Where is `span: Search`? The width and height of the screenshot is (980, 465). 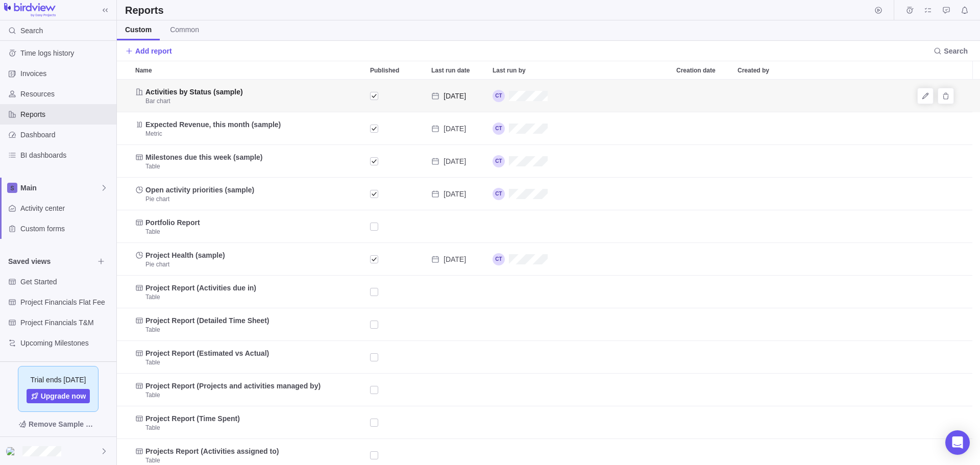
span: Search is located at coordinates (32, 31).